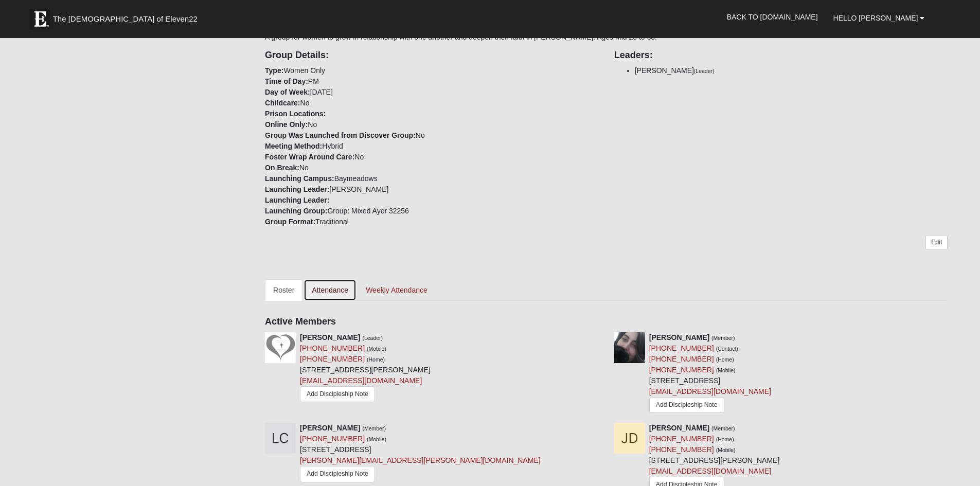 Image resolution: width=980 pixels, height=486 pixels. What do you see at coordinates (431, 56) in the screenshot?
I see `h4: Group Details:` at bounding box center [431, 56].